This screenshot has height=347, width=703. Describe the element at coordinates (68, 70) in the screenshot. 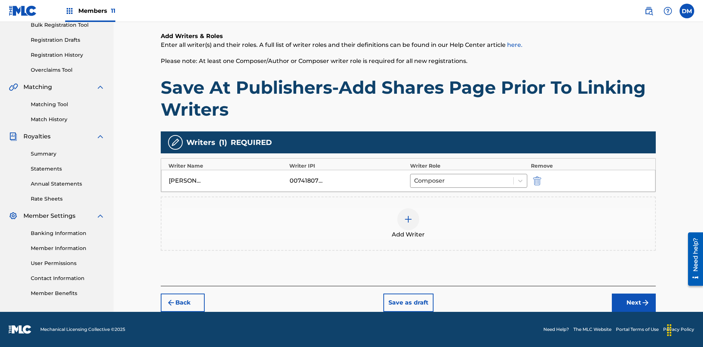

I see `a: Overclaims Tool` at that location.